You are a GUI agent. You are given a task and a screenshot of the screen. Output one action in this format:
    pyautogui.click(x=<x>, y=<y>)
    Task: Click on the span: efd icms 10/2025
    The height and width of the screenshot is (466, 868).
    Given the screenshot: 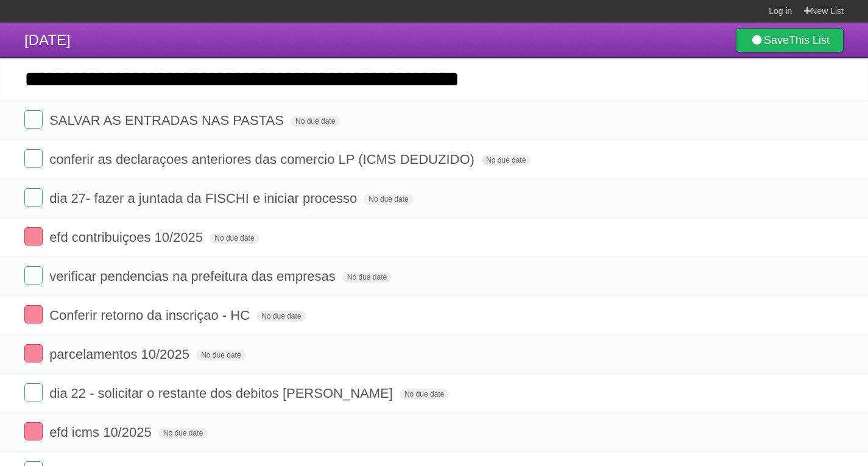 What is the action you would take?
    pyautogui.click(x=102, y=432)
    